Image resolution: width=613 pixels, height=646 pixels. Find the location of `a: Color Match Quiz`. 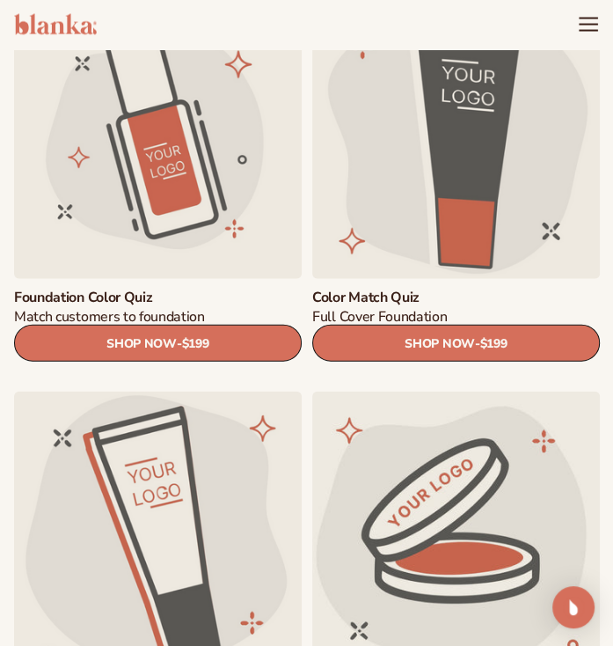

a: Color Match Quiz is located at coordinates (456, 296).